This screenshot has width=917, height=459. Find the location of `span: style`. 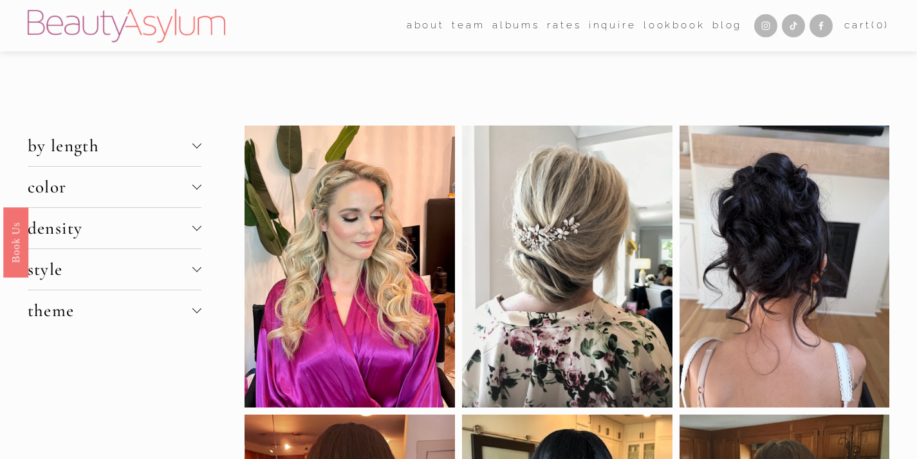

span: style is located at coordinates (110, 269).